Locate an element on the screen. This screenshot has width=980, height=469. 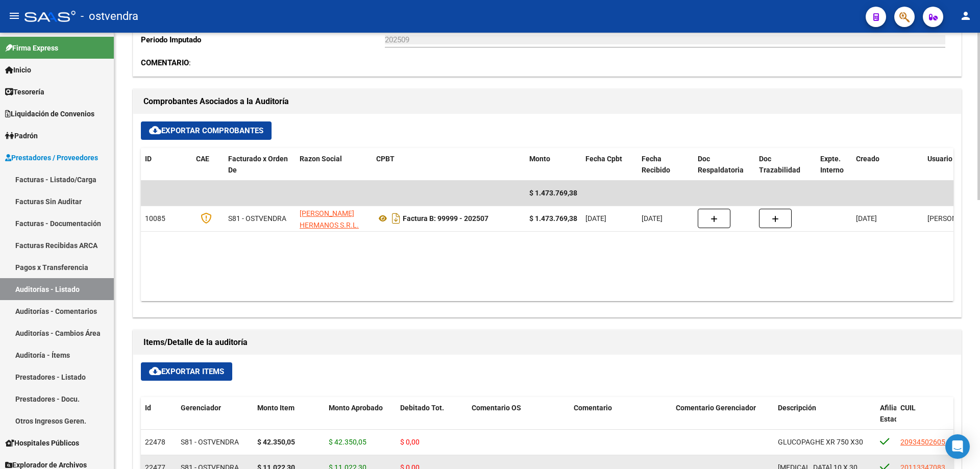
span: Expte. Interno is located at coordinates (832, 164).